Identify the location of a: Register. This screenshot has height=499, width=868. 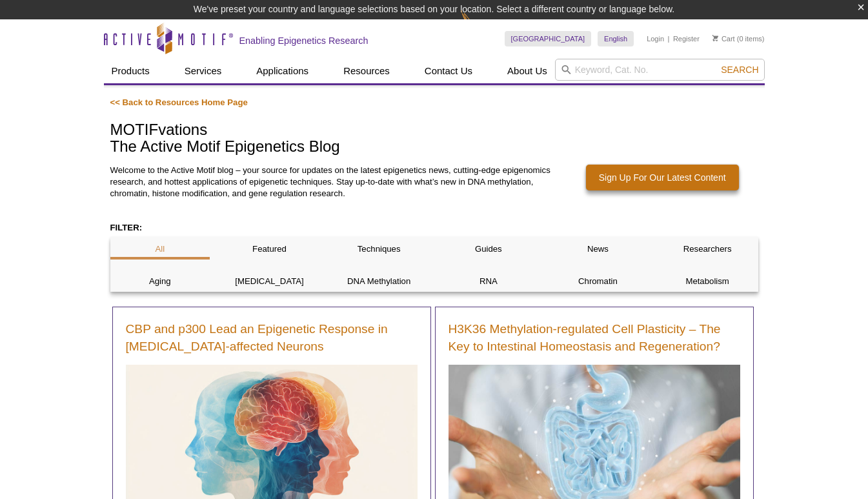
(686, 39).